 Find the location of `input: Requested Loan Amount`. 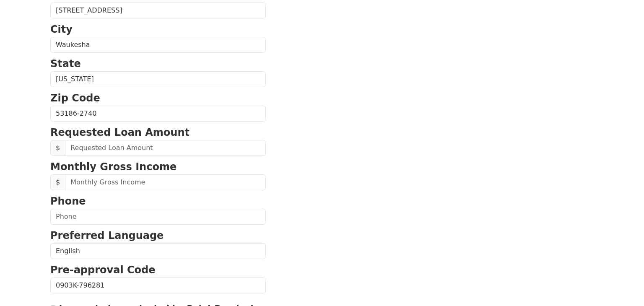

input: Requested Loan Amount is located at coordinates (165, 148).